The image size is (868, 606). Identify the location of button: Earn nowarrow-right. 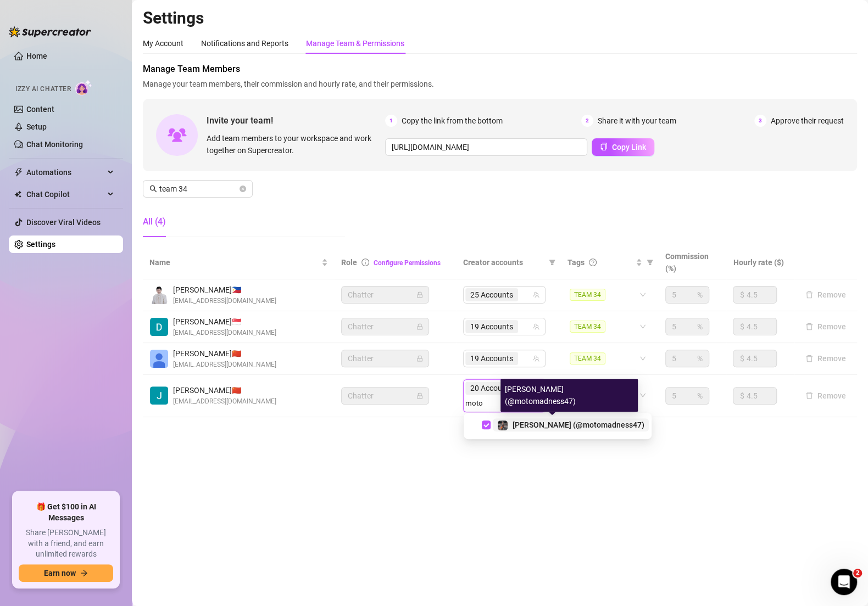
(65, 574).